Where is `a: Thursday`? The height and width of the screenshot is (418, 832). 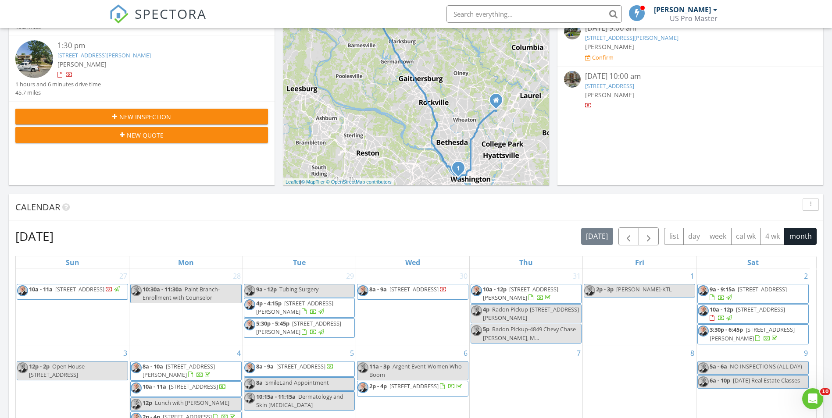 a: Thursday is located at coordinates (526, 263).